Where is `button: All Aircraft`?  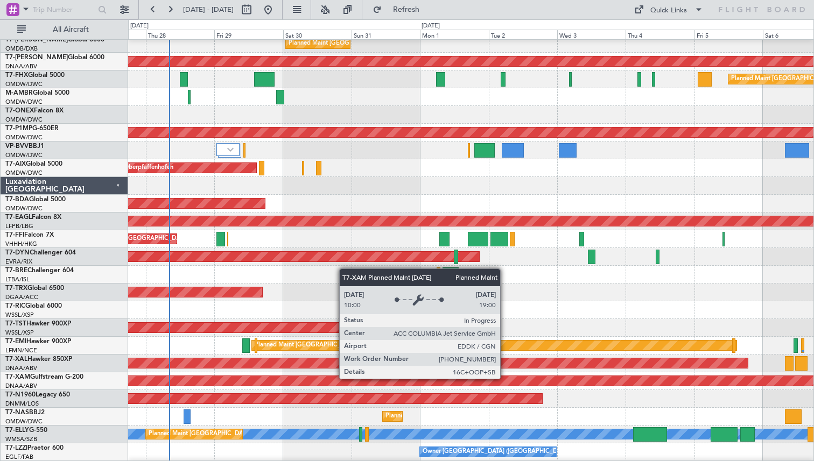
button: All Aircraft is located at coordinates (64, 30).